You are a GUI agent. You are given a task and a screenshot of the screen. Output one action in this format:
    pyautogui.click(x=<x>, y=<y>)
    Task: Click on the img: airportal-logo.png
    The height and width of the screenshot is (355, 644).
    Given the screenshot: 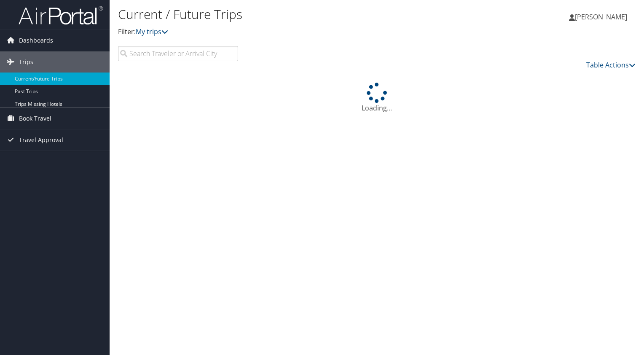 What is the action you would take?
    pyautogui.click(x=60, y=15)
    